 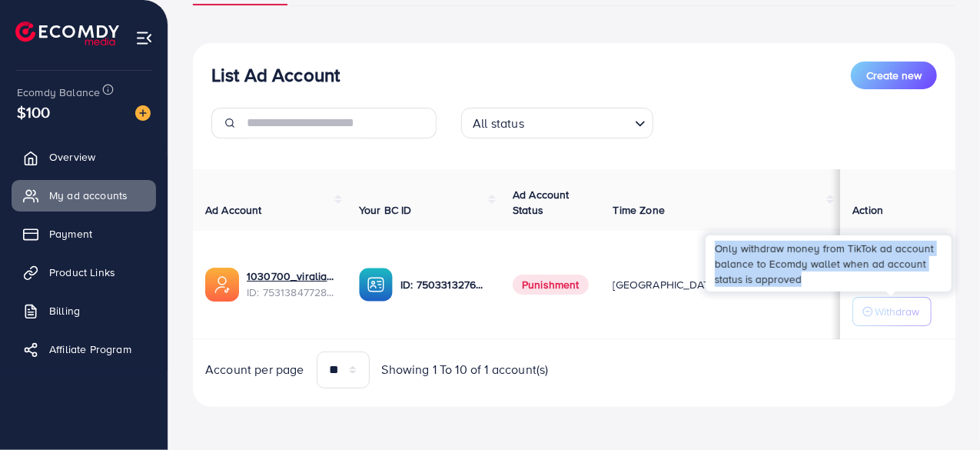 I want to click on p: ID: 7503313276487794704, so click(x=445, y=285).